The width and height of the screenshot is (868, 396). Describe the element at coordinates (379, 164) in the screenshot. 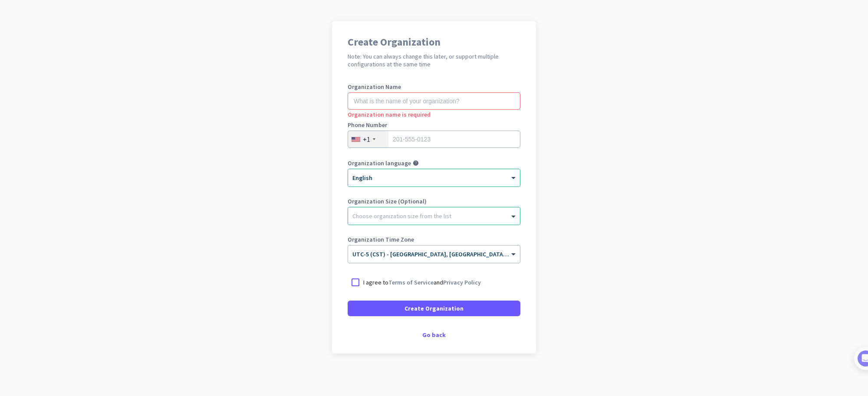

I see `label: Organization language` at that location.